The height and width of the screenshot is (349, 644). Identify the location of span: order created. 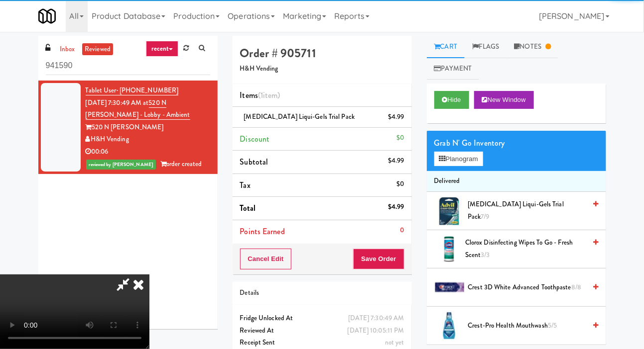
(181, 164).